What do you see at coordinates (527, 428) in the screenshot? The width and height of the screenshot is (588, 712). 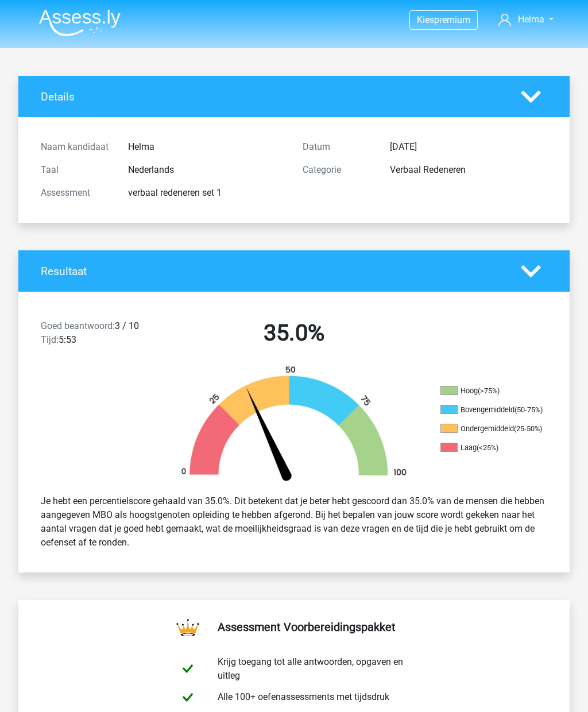 I see `div: (25-50%)` at bounding box center [527, 428].